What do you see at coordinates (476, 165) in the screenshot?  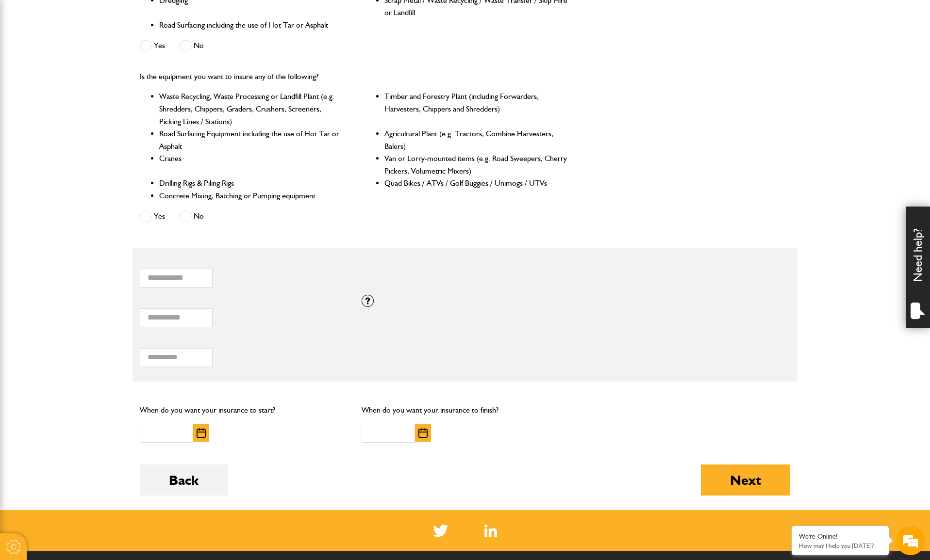 I see `li: Van or Lorry-mounted items (e.g. Road Sweepers, Cherry Pickers, Volumetric Mixers)` at bounding box center [476, 165].